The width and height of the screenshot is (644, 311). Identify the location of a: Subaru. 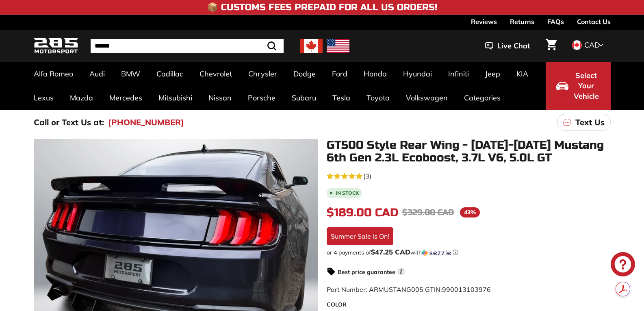
(304, 98).